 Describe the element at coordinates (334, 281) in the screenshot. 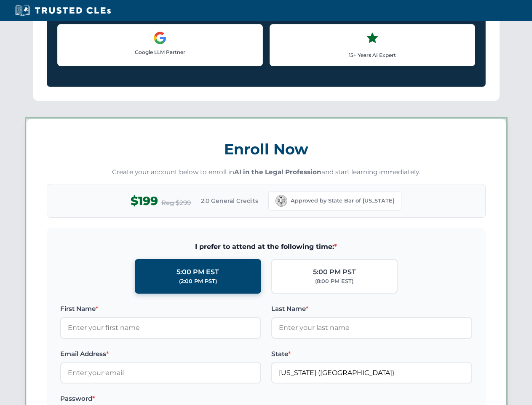

I see `div: (8:00 PM EST)` at that location.